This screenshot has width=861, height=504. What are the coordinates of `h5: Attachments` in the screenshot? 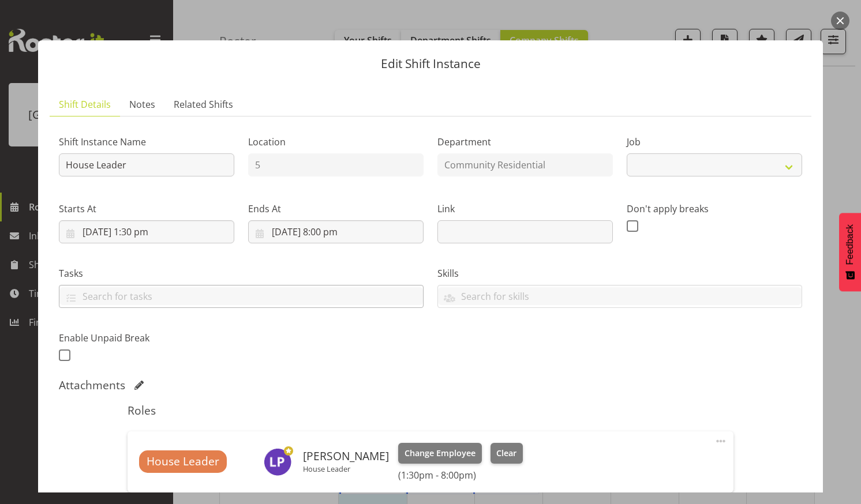 It's located at (92, 385).